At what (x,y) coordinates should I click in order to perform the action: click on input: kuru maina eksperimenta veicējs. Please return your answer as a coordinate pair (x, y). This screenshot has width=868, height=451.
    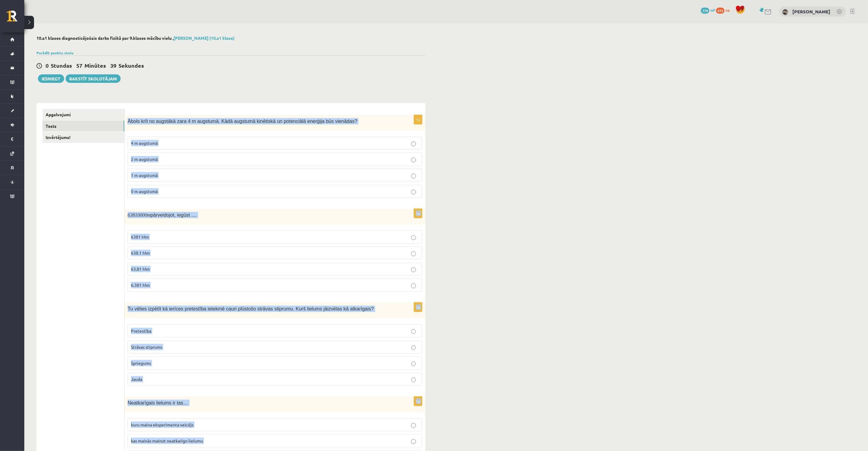
    Looking at the image, I should click on (413, 426).